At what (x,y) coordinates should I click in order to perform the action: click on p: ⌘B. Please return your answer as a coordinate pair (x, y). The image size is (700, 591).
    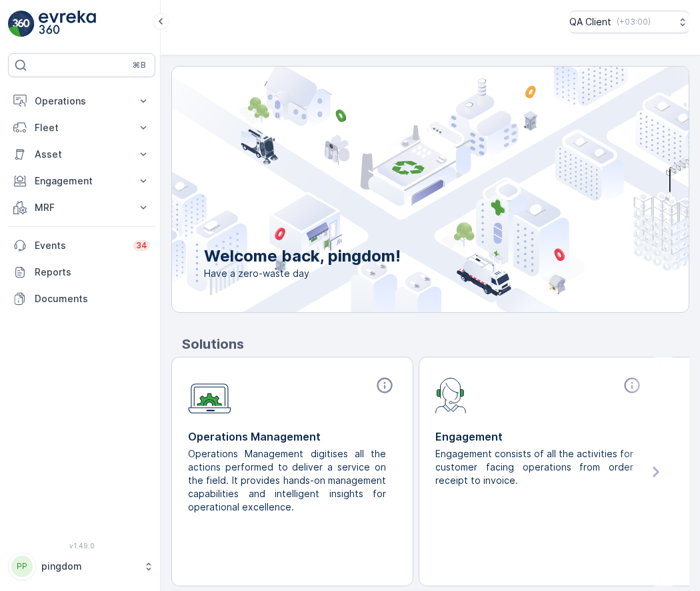
    Looking at the image, I should click on (140, 65).